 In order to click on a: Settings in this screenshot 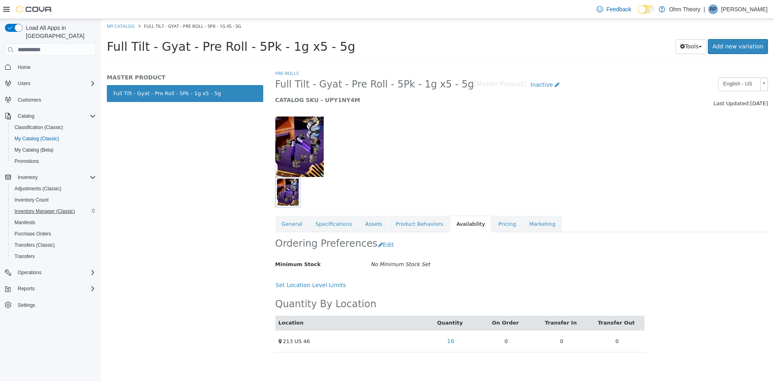, I will do `click(26, 305)`.